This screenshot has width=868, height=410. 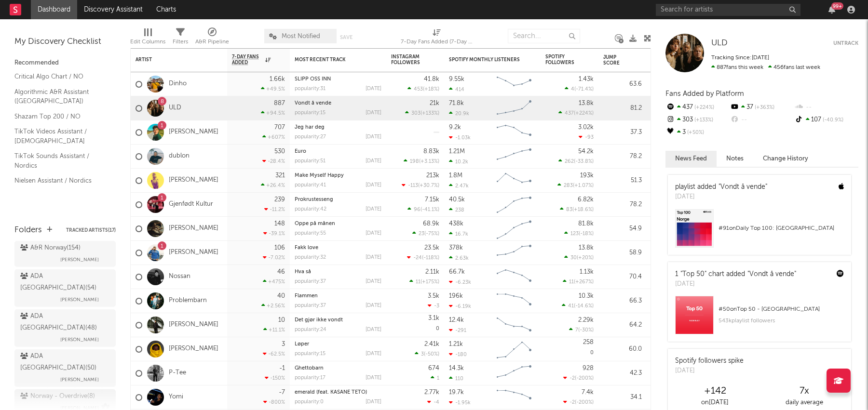 I want to click on div: 303, so click(x=697, y=120).